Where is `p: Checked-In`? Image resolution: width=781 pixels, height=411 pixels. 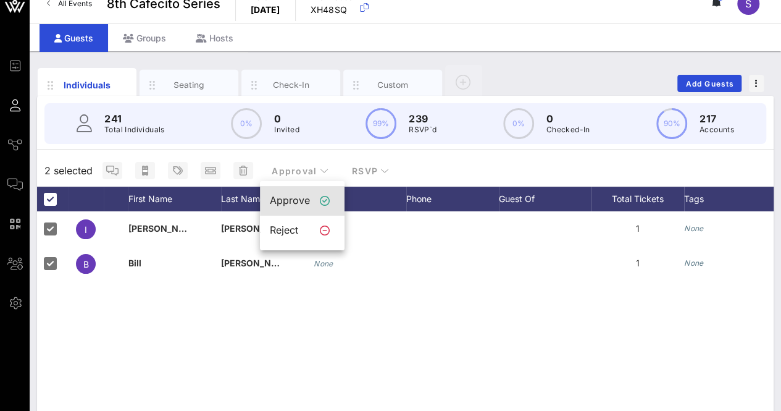
p: Checked-In is located at coordinates (568, 130).